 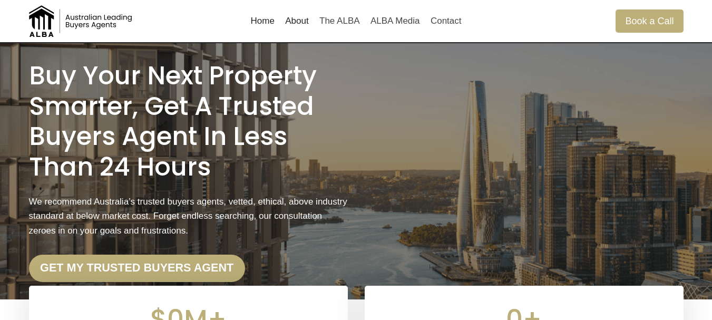 What do you see at coordinates (82, 21) in the screenshot?
I see `img: Australian Leading Buyers Agents` at bounding box center [82, 21].